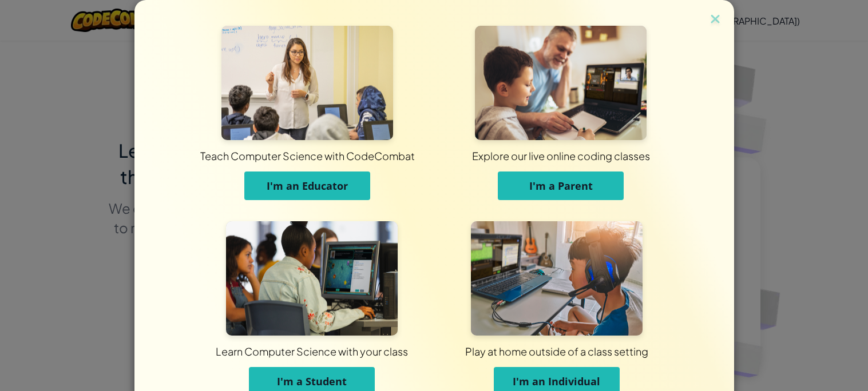 The width and height of the screenshot is (868, 391). What do you see at coordinates (715, 20) in the screenshot?
I see `img: close icon` at bounding box center [715, 20].